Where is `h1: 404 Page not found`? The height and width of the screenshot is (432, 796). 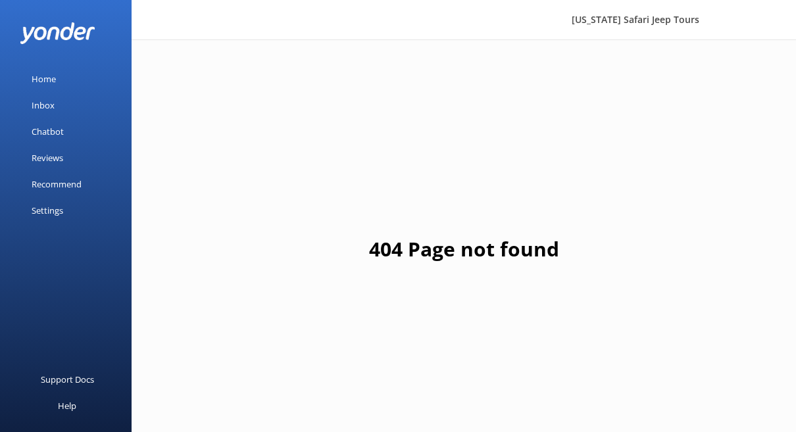
h1: 404 Page not found is located at coordinates (464, 249).